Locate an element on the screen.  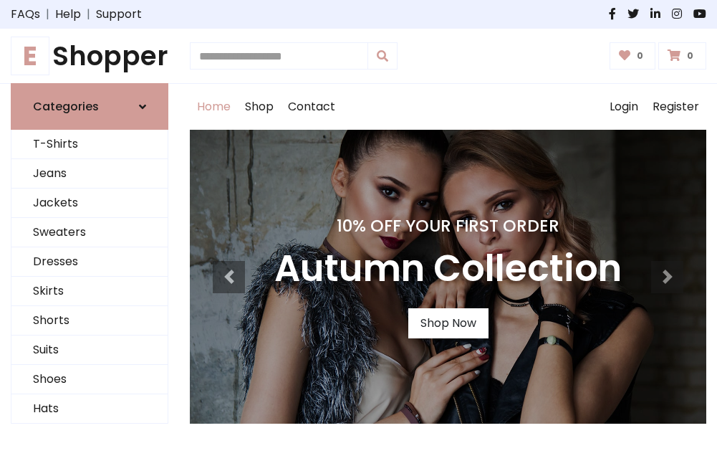
a: Shorts is located at coordinates (90, 320).